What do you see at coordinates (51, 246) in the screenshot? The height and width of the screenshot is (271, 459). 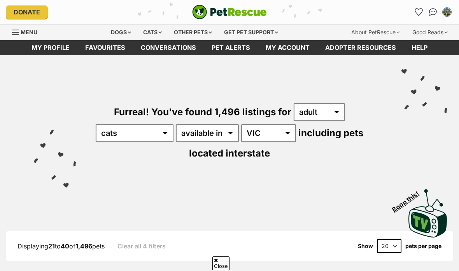 I see `strong: 21` at bounding box center [51, 246].